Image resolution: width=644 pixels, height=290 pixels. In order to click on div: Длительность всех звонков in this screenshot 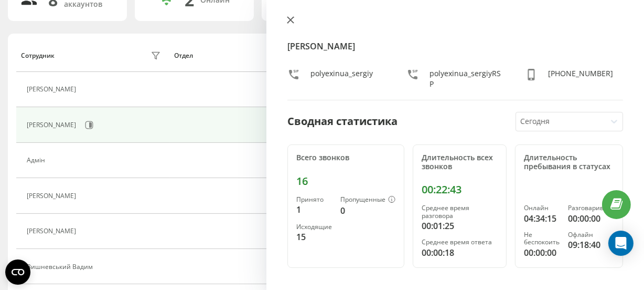, I will do `click(459, 162)`.